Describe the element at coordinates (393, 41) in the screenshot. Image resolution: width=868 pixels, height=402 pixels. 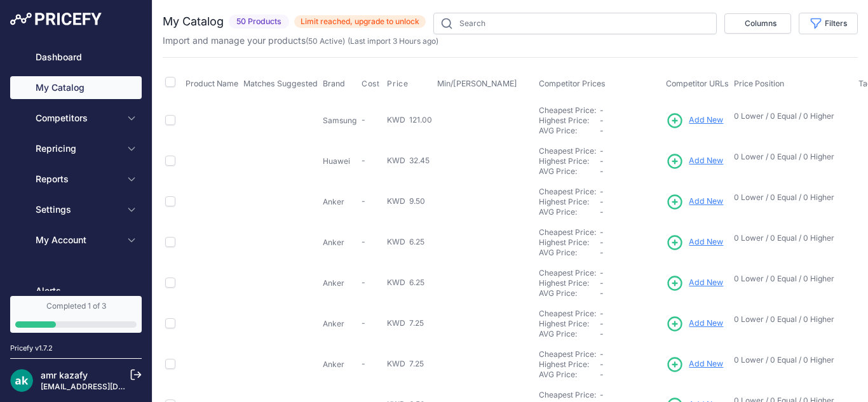
I see `span: (Last import 3 Hours ago)` at that location.